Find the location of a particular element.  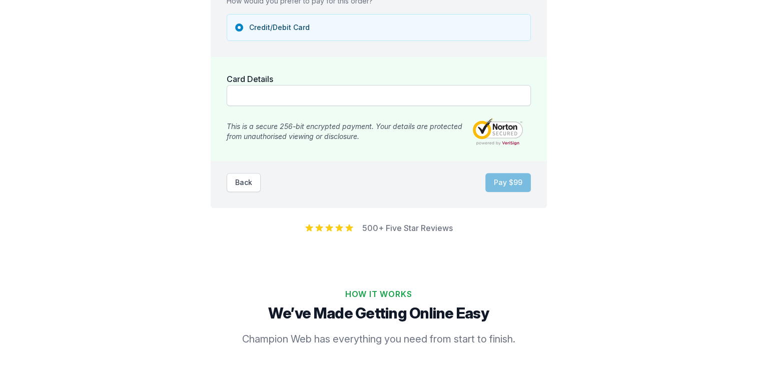

p: We’ve Made Getting Online Easy is located at coordinates (379, 313).